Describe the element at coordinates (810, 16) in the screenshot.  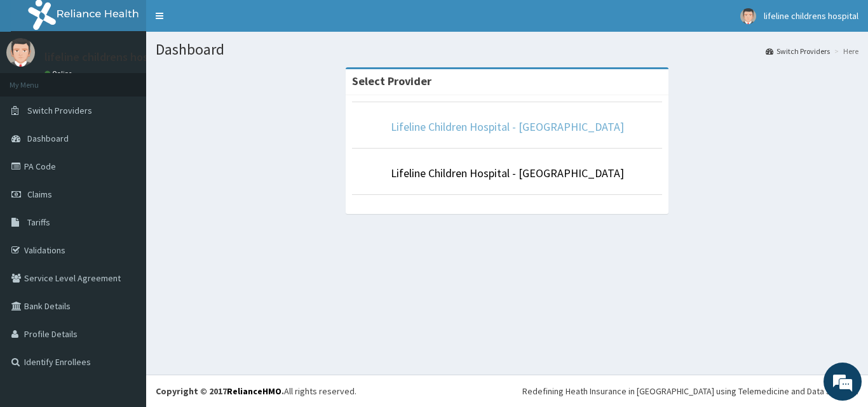
I see `span: lifeline childrens hospital` at that location.